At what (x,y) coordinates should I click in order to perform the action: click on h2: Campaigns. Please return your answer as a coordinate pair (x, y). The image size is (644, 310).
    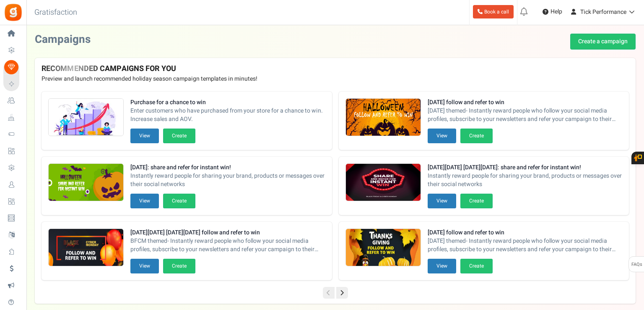
    Looking at the image, I should click on (63, 39).